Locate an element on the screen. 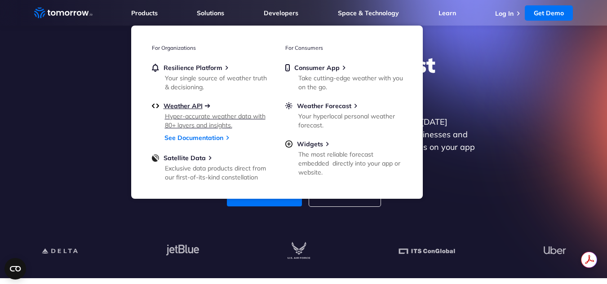 This screenshot has width=607, height=284. img: bell.svg is located at coordinates (155, 68).